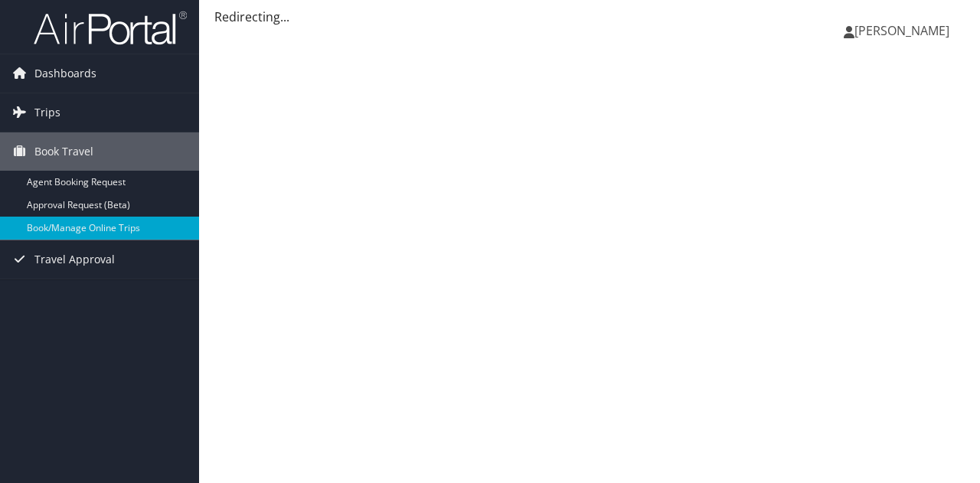 This screenshot has height=483, width=980. Describe the element at coordinates (110, 27) in the screenshot. I see `img: airportal-logo.png` at that location.